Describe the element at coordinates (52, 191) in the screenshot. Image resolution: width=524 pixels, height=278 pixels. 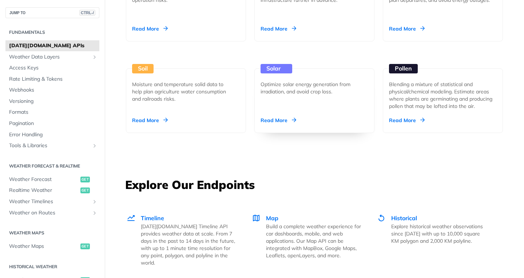
I see `a: Realtime Weatherget` at that location.